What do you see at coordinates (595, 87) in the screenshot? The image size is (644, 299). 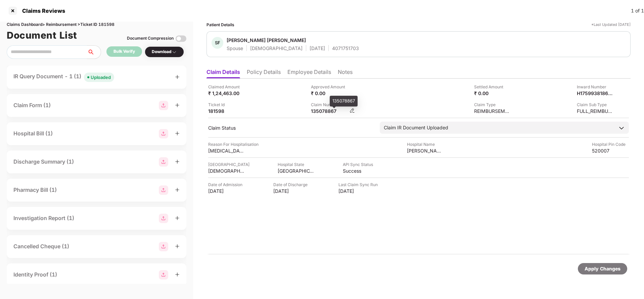 I see `div: Inward Number` at bounding box center [595, 87].